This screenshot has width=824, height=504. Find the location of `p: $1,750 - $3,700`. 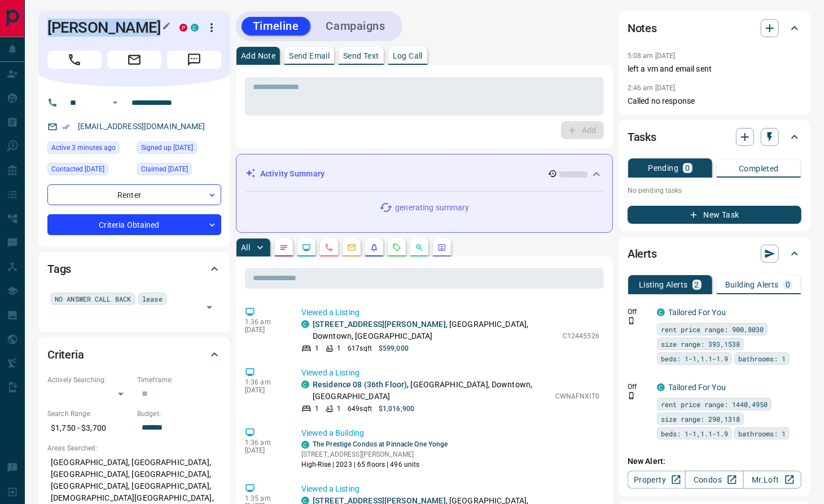

p: $1,750 - $3,700 is located at coordinates (89, 428).